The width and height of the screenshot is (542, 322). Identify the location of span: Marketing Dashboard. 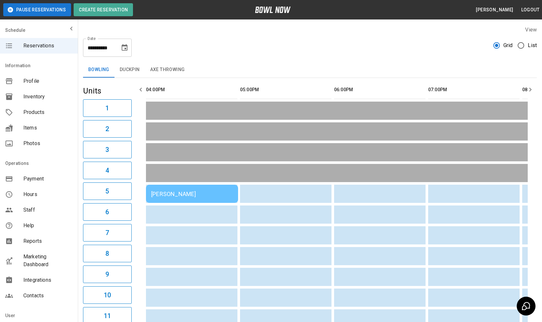
(48, 261).